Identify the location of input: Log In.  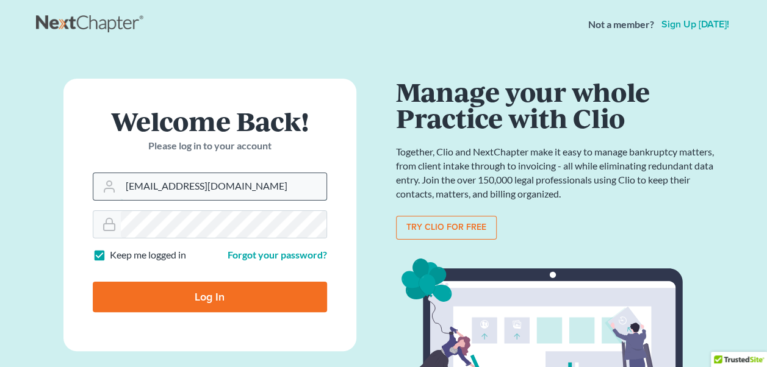
(210, 297).